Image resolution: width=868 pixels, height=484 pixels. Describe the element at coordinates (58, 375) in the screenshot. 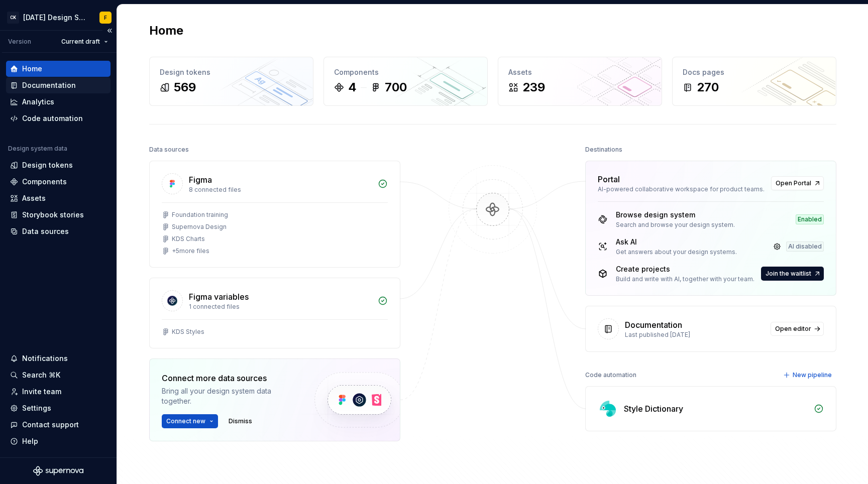

I see `button: Search ⌘K` at that location.